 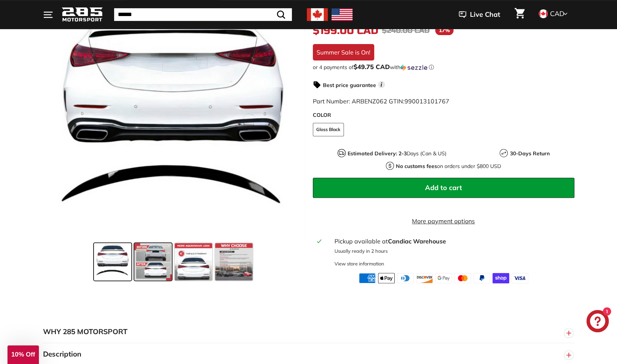 What do you see at coordinates (203, 15) in the screenshot?
I see `input: Search` at bounding box center [203, 15].